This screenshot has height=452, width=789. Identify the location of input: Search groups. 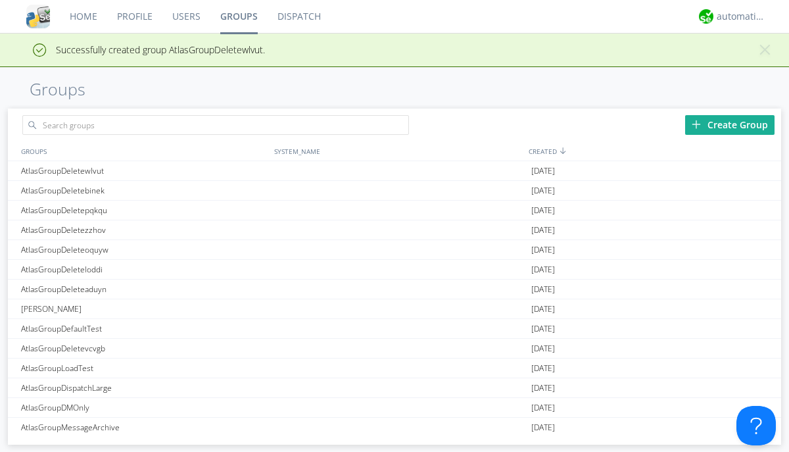
(216, 125).